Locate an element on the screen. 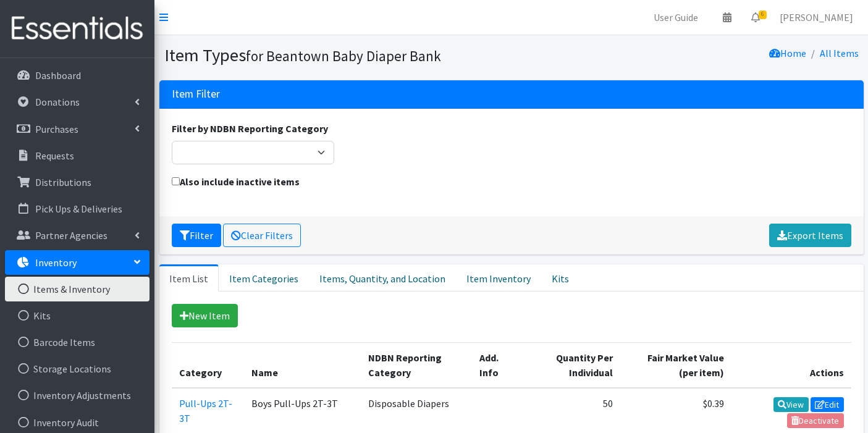 The width and height of the screenshot is (868, 433). a: Barcode Items is located at coordinates (77, 342).